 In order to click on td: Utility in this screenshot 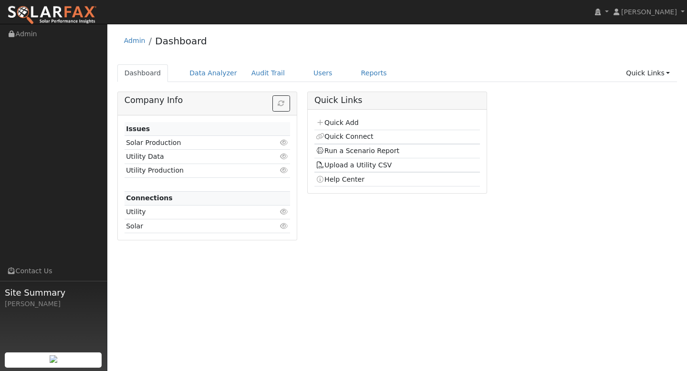, I will do `click(194, 212)`.